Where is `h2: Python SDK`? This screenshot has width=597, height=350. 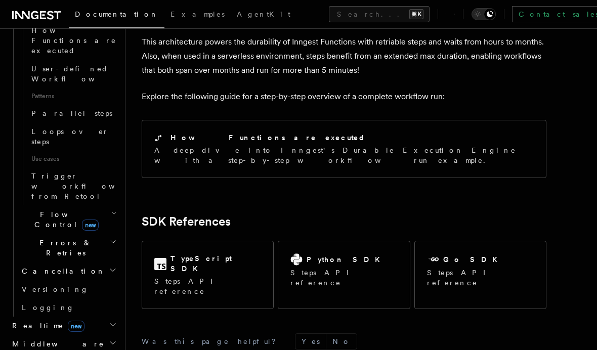 h2: Python SDK is located at coordinates (346, 260).